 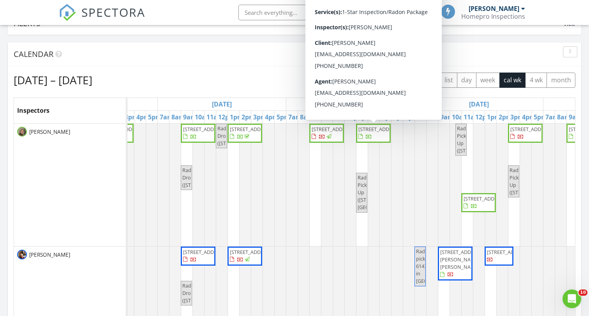 I want to click on a: Go to August 27, 2025, so click(x=350, y=104).